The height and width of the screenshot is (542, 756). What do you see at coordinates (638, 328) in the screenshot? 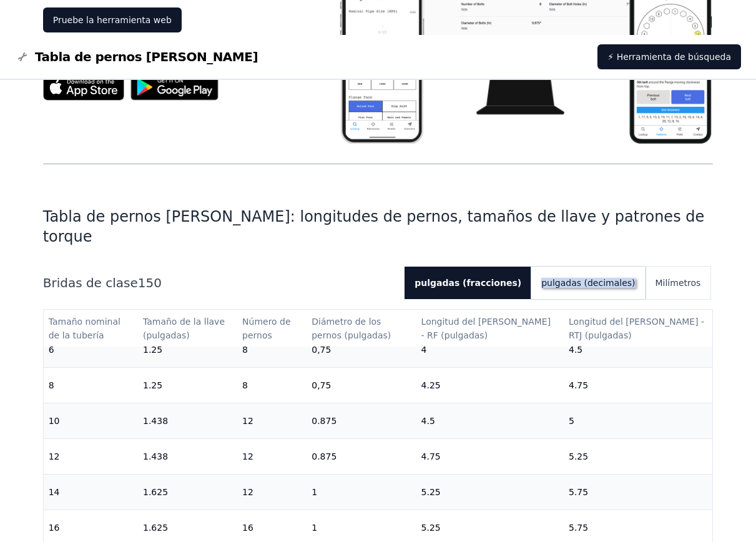
I see `th: Longitud del perno - RTJ (pulgadas)` at bounding box center [638, 328].